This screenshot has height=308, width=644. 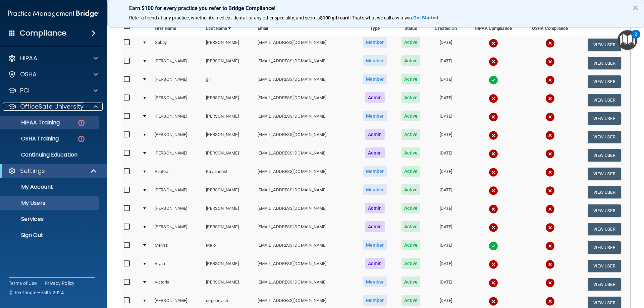 What do you see at coordinates (229, 81) in the screenshot?
I see `td: gil` at bounding box center [229, 81].